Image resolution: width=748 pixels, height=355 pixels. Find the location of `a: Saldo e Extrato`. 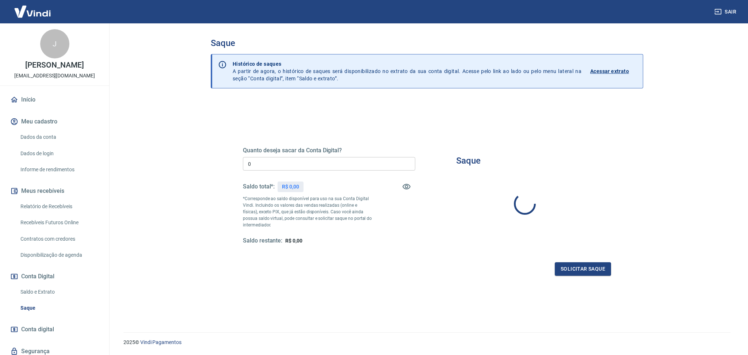

a: Saldo e Extrato is located at coordinates (59, 292).